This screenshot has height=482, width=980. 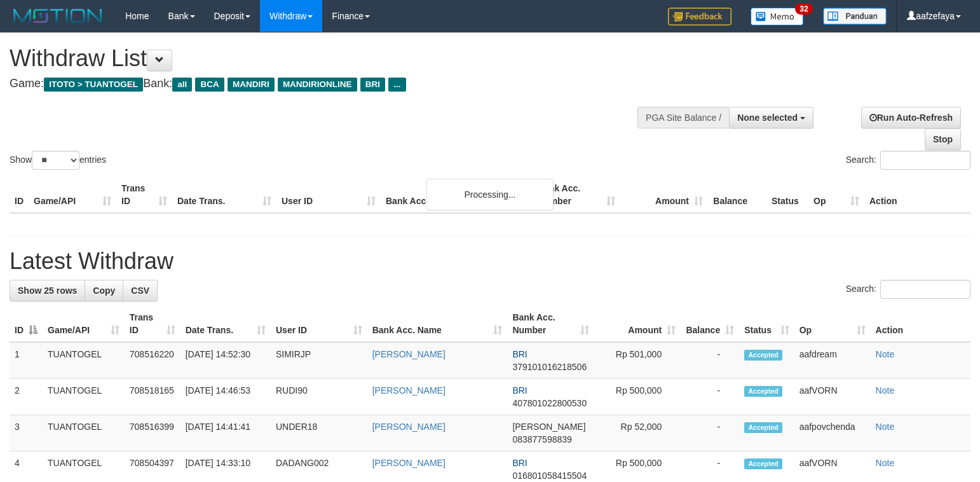 What do you see at coordinates (777, 17) in the screenshot?
I see `img: Button%20Memo.svg` at bounding box center [777, 17].